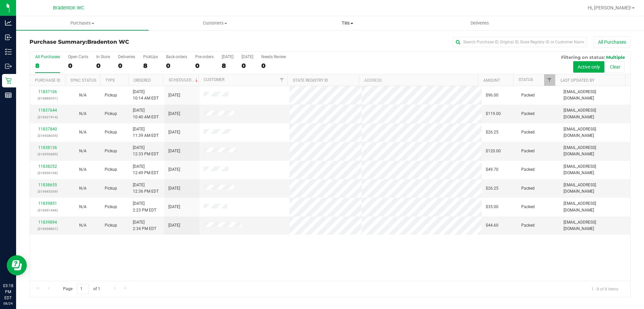  I want to click on p: (316956106), so click(47, 173).